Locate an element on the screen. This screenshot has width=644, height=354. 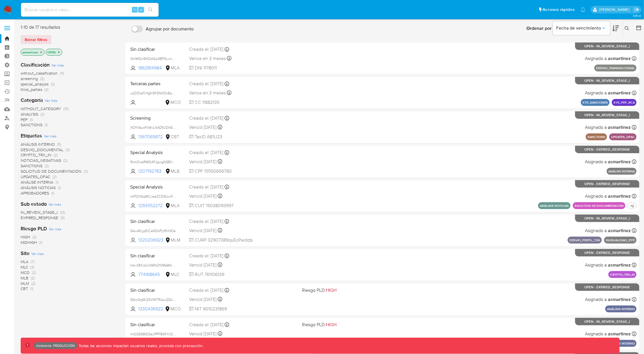
span: s is located at coordinates (141, 9).